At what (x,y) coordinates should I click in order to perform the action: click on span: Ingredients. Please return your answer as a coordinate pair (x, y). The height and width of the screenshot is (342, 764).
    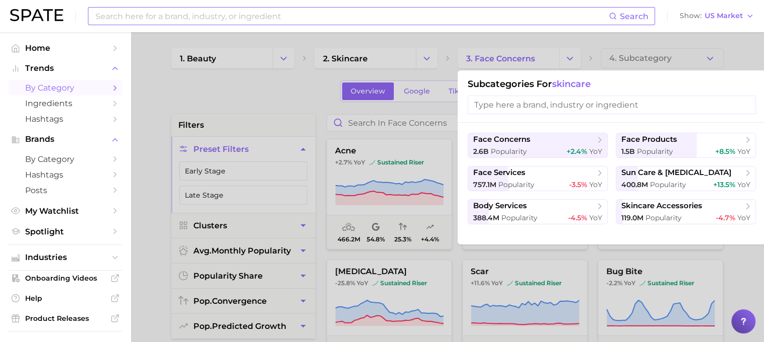
    Looking at the image, I should click on (65, 103).